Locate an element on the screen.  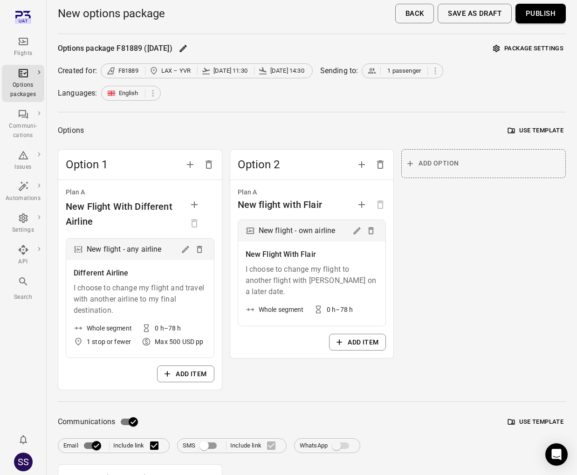
label: WhatsApp integration not set up. Contact Plan3 to enable this feature is located at coordinates (327, 445).